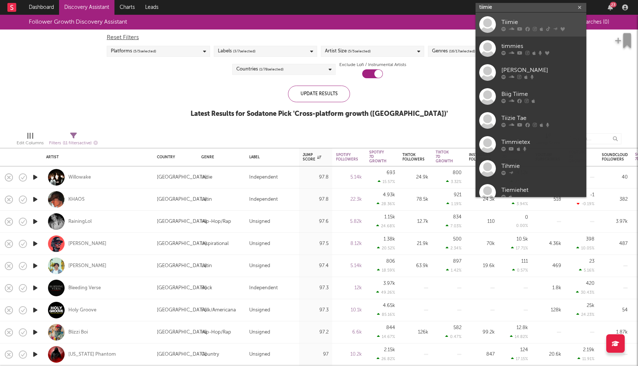  What do you see at coordinates (206, 266) in the screenshot?
I see `div: Latin` at bounding box center [206, 266].